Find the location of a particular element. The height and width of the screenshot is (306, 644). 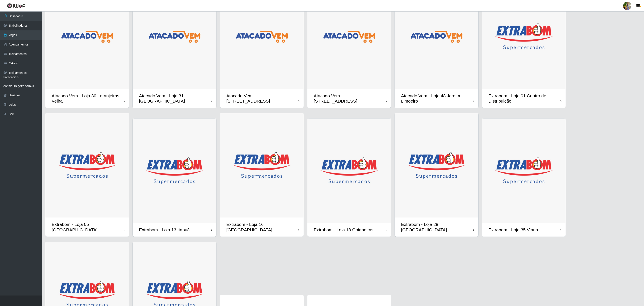

a: Extrabom - Loja 18 Goiabeiras is located at coordinates (349, 178).